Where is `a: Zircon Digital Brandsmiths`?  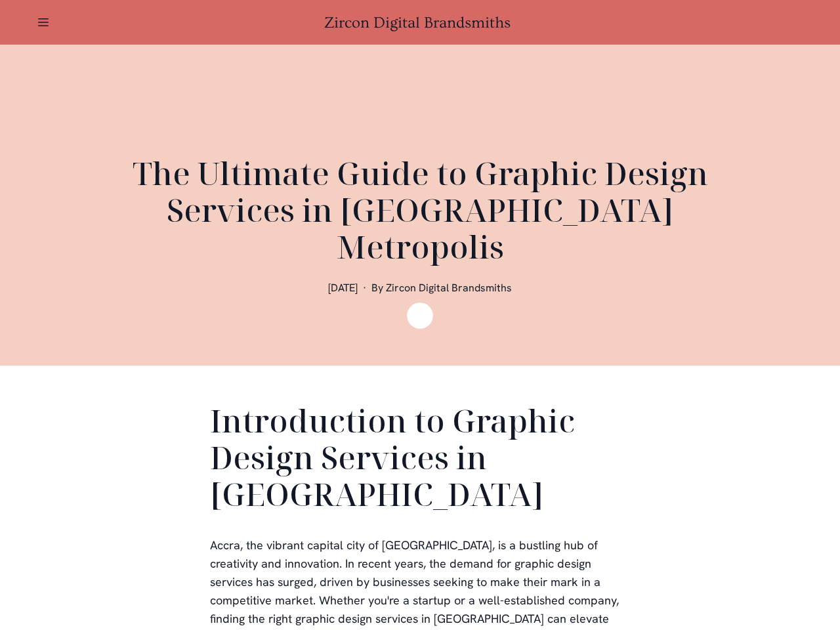 a: Zircon Digital Brandsmiths is located at coordinates (420, 23).